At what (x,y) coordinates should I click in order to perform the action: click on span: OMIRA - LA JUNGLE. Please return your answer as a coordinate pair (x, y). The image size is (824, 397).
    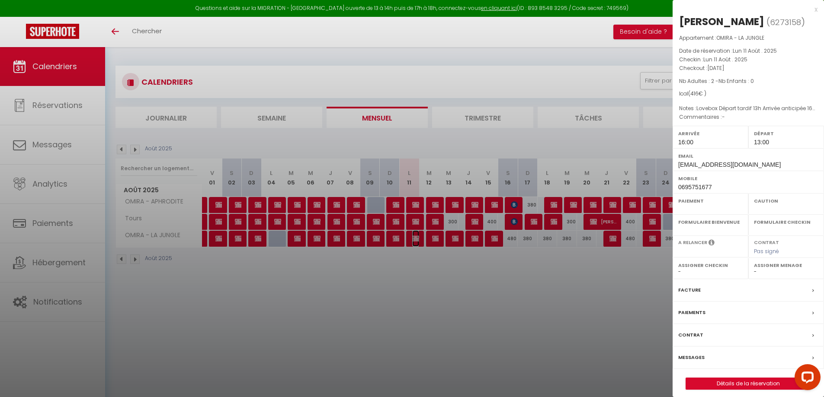
    Looking at the image, I should click on (740, 38).